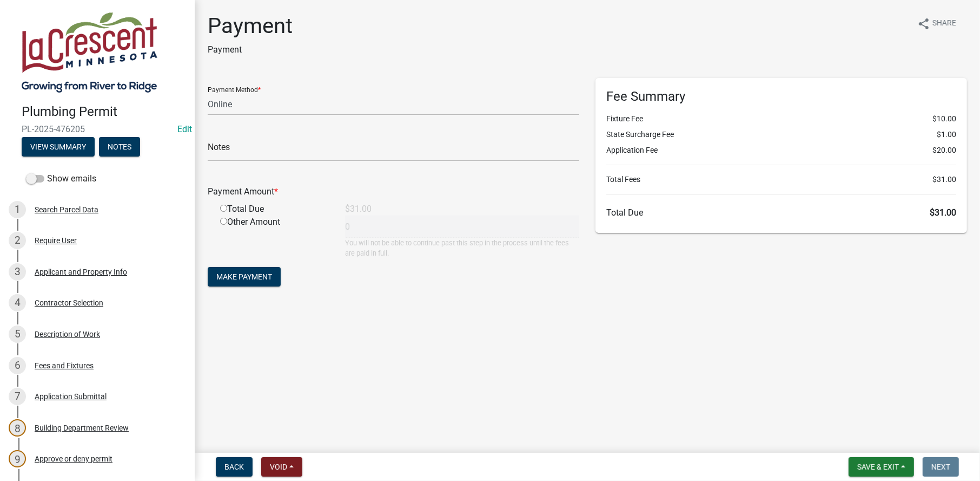 The height and width of the screenshot is (481, 980). I want to click on button: Next, so click(941, 467).